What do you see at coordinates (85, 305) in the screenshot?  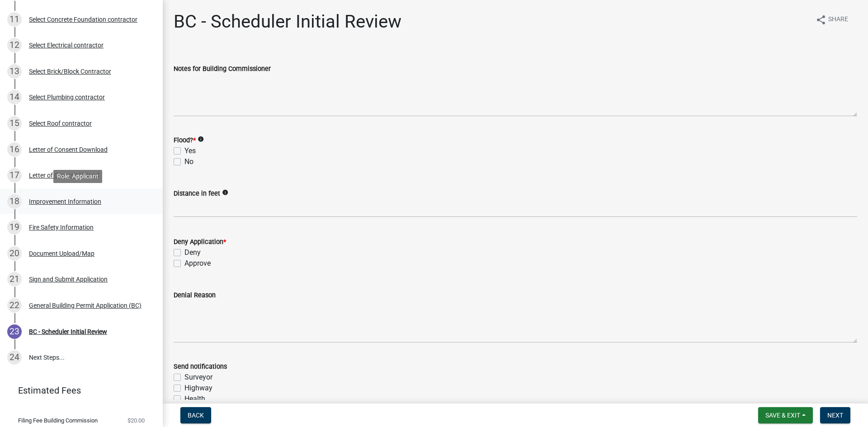 I see `div: General Building Permit Application (BC)` at bounding box center [85, 305].